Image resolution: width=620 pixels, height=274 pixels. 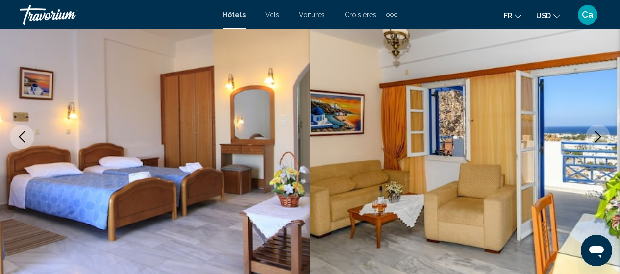 I want to click on button: Next image, so click(x=598, y=137).